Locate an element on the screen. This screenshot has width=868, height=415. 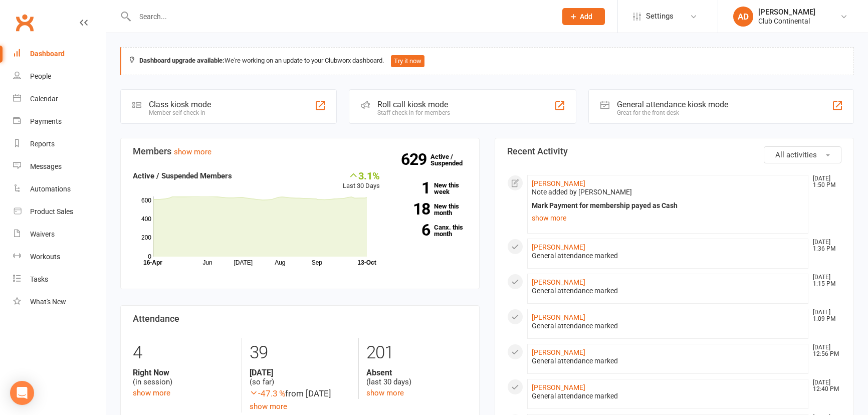
div: Automations is located at coordinates (50, 189).